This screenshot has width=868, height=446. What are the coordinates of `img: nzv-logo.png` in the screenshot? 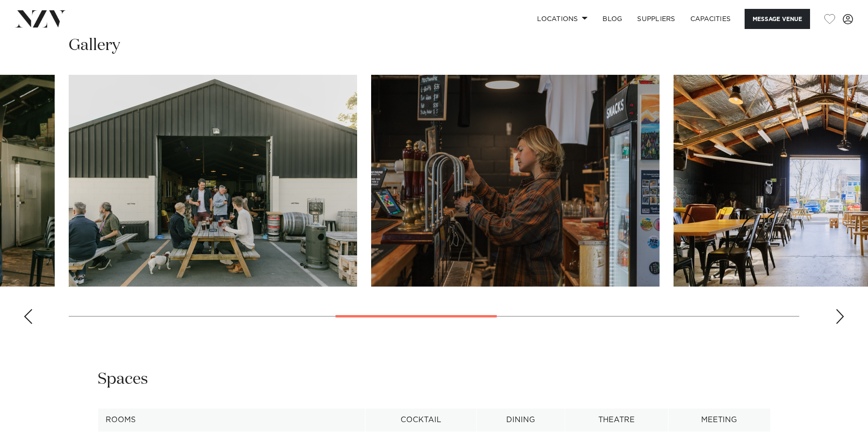 It's located at (40, 19).